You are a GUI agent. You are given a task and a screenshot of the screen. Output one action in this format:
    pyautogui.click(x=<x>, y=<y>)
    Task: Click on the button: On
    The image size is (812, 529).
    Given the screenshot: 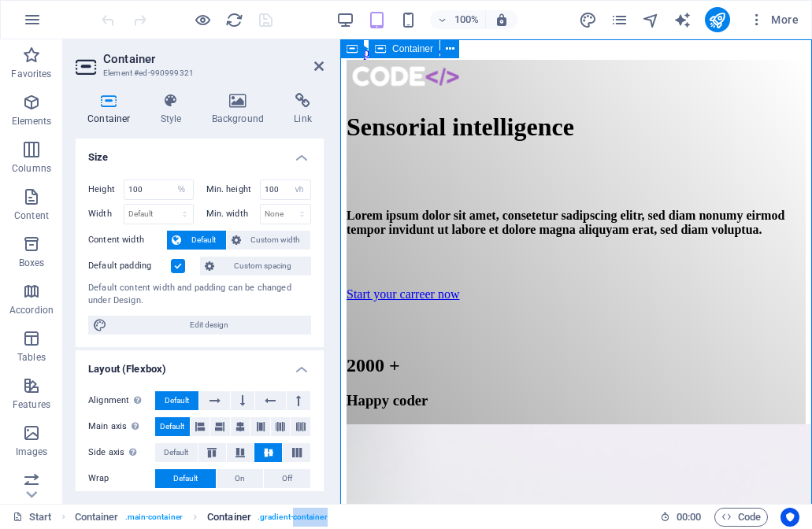 What is the action you would take?
    pyautogui.click(x=239, y=479)
    